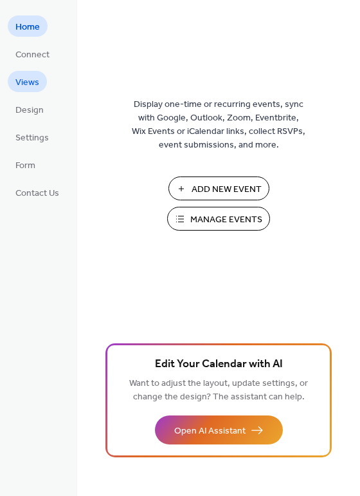  What do you see at coordinates (219, 218) in the screenshot?
I see `button: Manage Events` at bounding box center [219, 218].